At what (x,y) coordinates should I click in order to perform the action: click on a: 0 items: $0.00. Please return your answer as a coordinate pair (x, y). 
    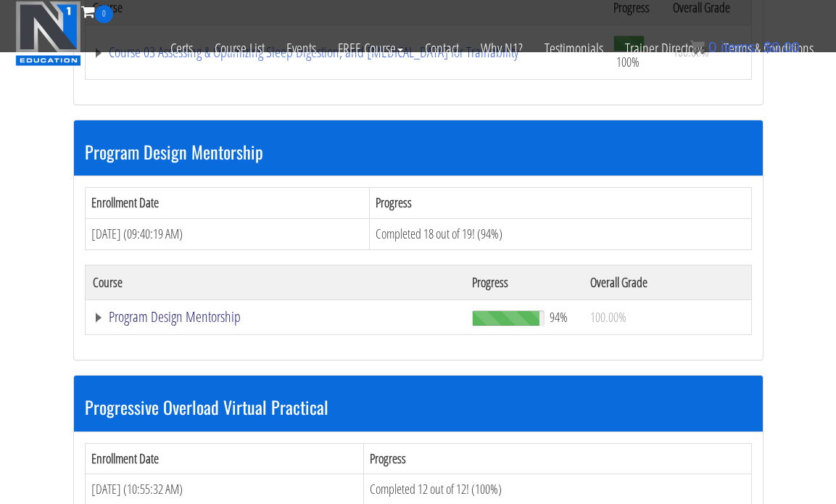
    Looking at the image, I should click on (745, 47).